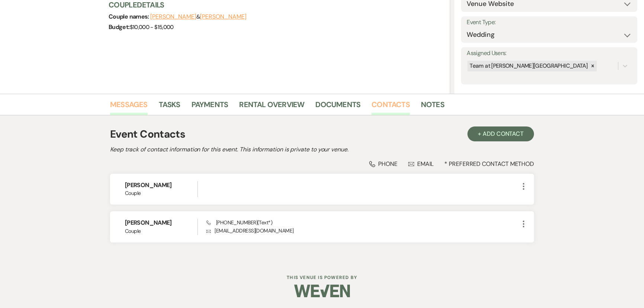 The height and width of the screenshot is (308, 644). I want to click on a: Messages, so click(129, 107).